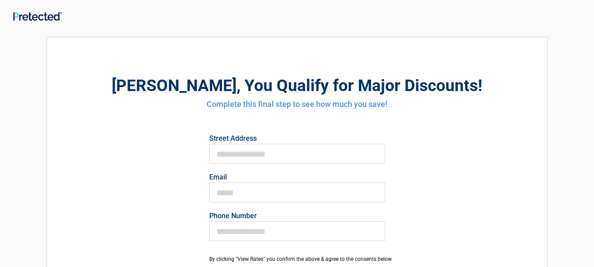 The image size is (594, 267). I want to click on label: Phone Number, so click(297, 216).